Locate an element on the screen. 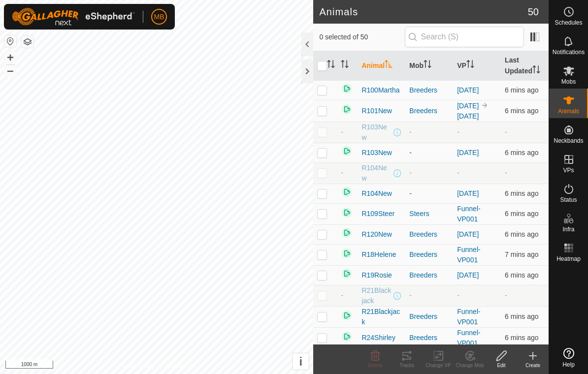 Image resolution: width=588 pixels, height=374 pixels. span: VPs is located at coordinates (568, 170).